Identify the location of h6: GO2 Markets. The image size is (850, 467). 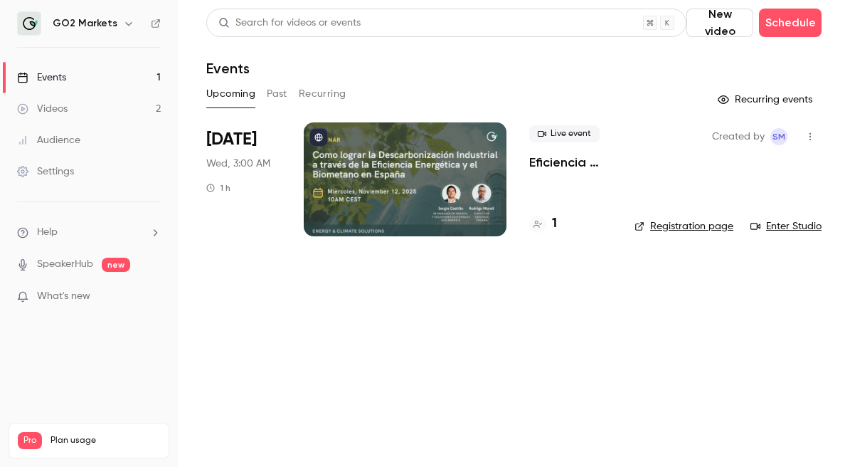
(85, 23).